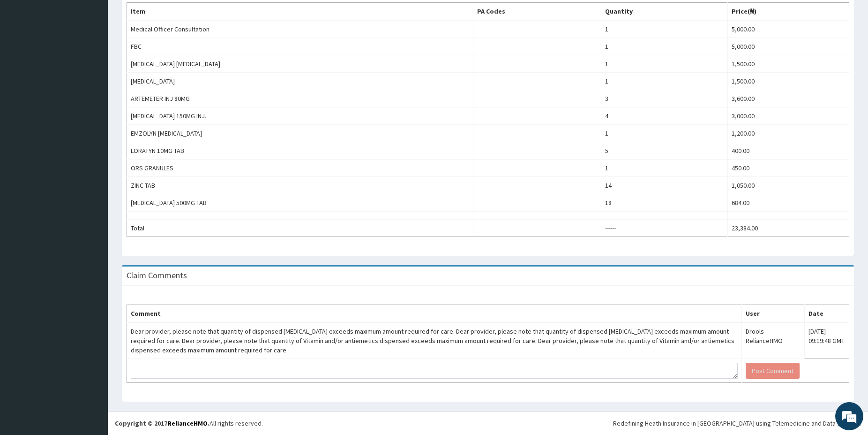 This screenshot has height=435, width=868. What do you see at coordinates (773, 314) in the screenshot?
I see `th: User` at bounding box center [773, 314].